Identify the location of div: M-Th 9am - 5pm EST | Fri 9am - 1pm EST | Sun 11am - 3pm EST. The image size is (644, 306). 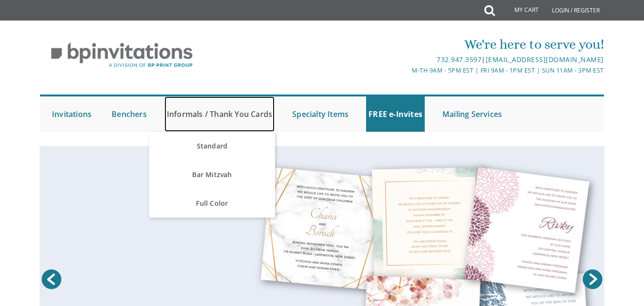
(416, 70).